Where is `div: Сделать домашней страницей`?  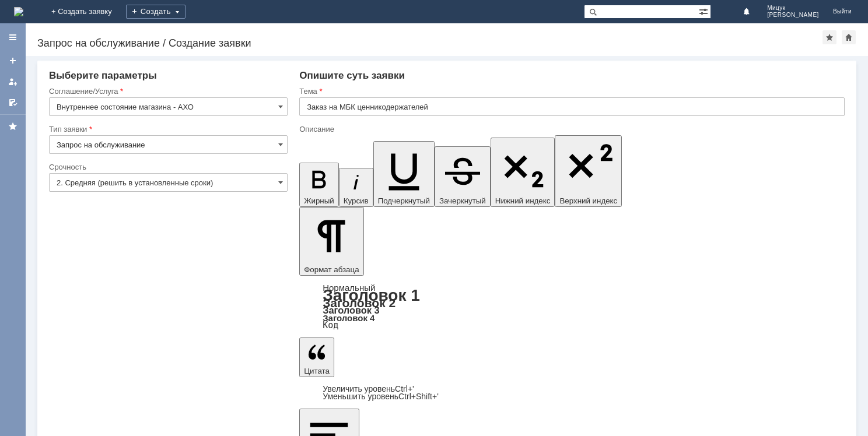 div: Сделать домашней страницей is located at coordinates (848, 37).